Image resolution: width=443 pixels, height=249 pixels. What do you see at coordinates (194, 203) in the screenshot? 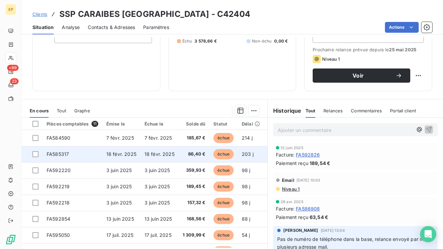
I see `span: 157,32 €` at bounding box center [194, 203].